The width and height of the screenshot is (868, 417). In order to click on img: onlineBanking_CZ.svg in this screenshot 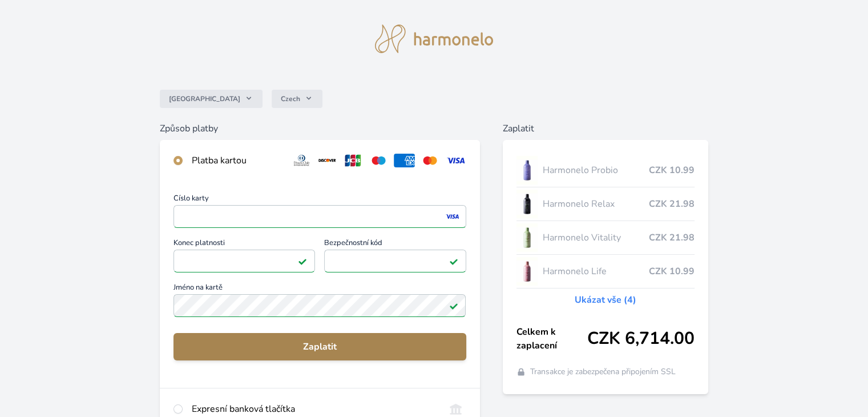, I will do `click(455, 409)`.